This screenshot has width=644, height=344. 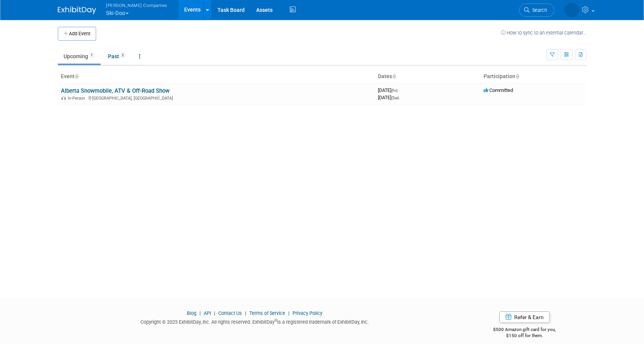 What do you see at coordinates (572, 10) in the screenshot?
I see `img: Stephanie Johnson` at bounding box center [572, 10].